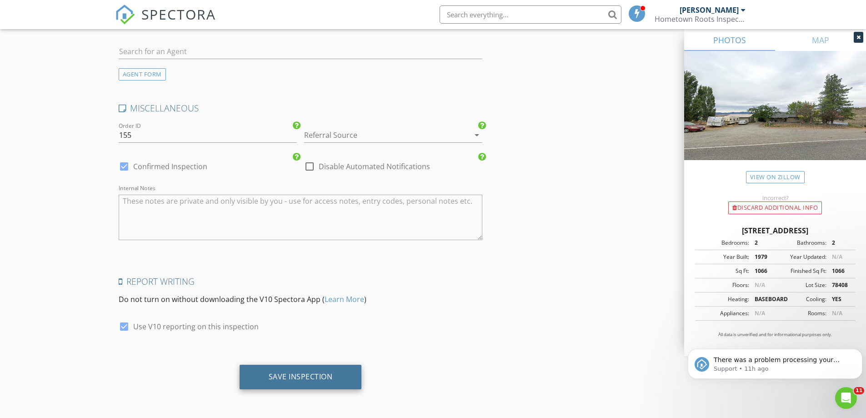  What do you see at coordinates (300, 108) in the screenshot?
I see `h4: MISCELLANEOUS` at bounding box center [300, 108].